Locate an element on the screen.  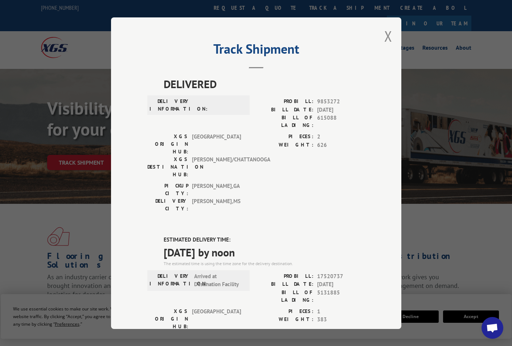
h2: Track Shipment is located at coordinates (256, 51).